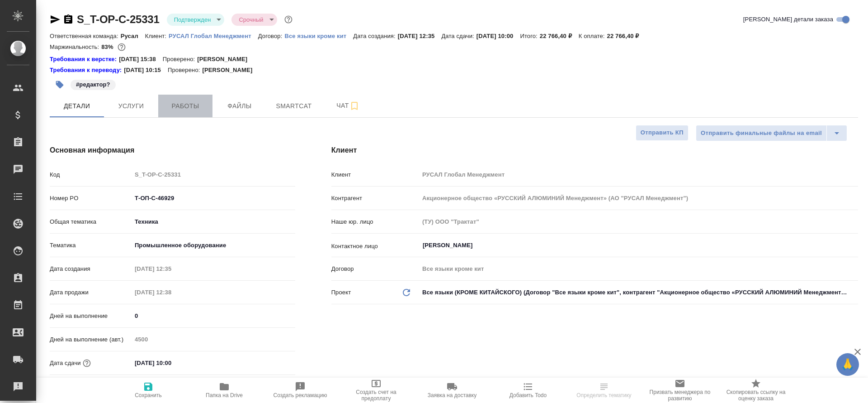 This screenshot has width=868, height=403. Describe the element at coordinates (90, 268) in the screenshot. I see `p: Дата создания` at that location.